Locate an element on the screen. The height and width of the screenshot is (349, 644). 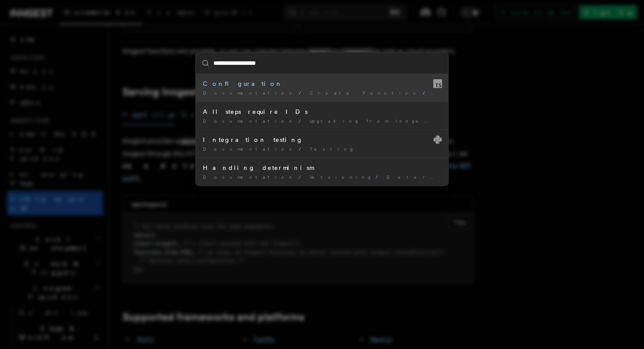
span: Versioning is located at coordinates (341, 177).